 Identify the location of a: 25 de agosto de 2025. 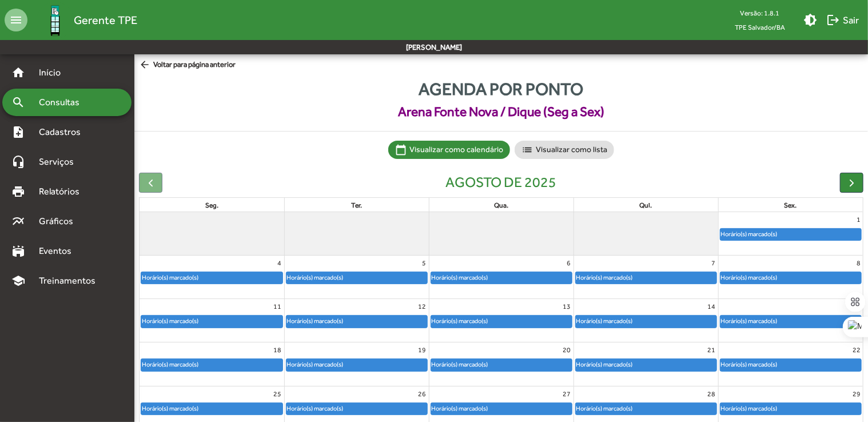
(278, 394).